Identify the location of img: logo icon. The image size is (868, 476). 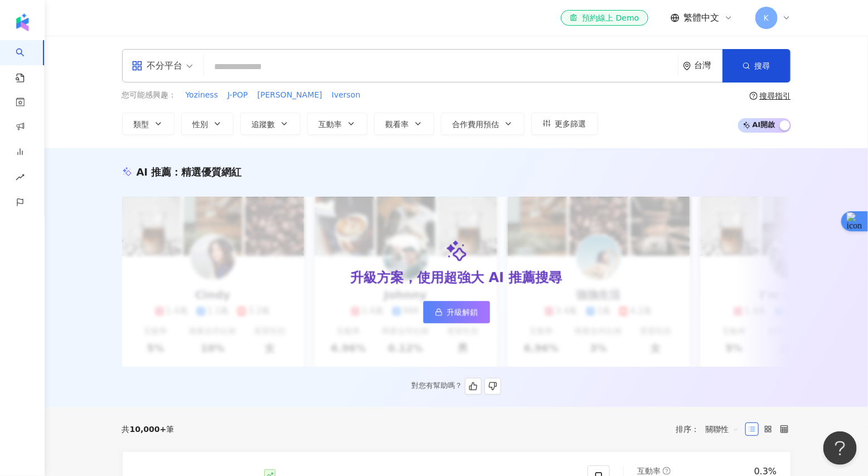
(22, 22).